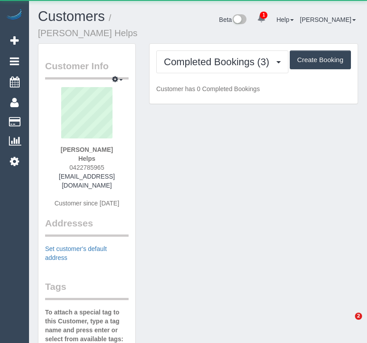 The height and width of the screenshot is (343, 367). Describe the element at coordinates (233, 20) in the screenshot. I see `a: Beta` at that location.